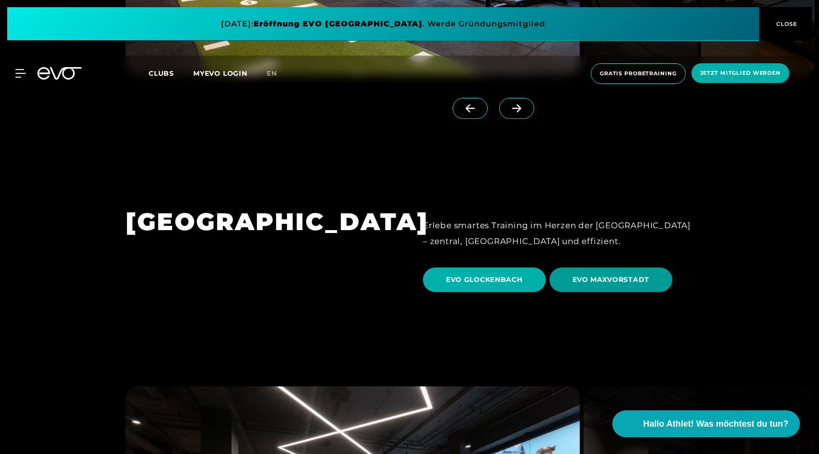  What do you see at coordinates (741, 73) in the screenshot?
I see `a: Jetzt Mitglied werden` at bounding box center [741, 73].